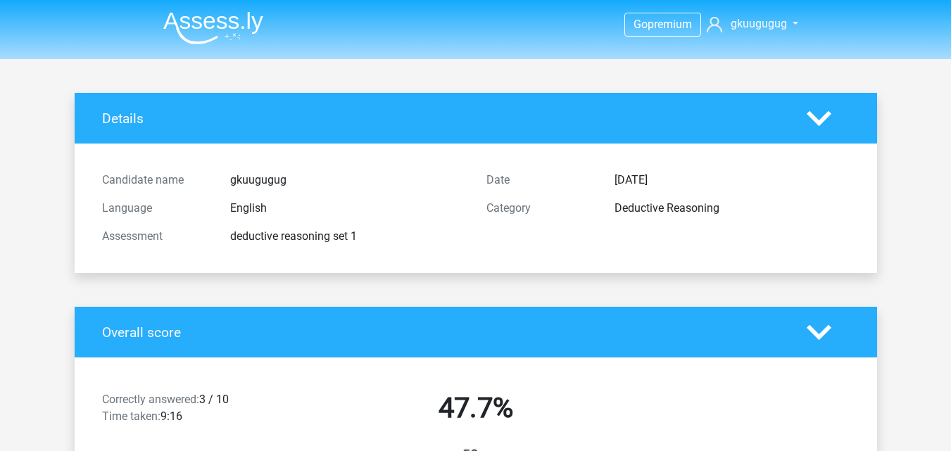 The image size is (951, 451). Describe the element at coordinates (187, 411) in the screenshot. I see `div: 3 / 10 9:16` at that location.